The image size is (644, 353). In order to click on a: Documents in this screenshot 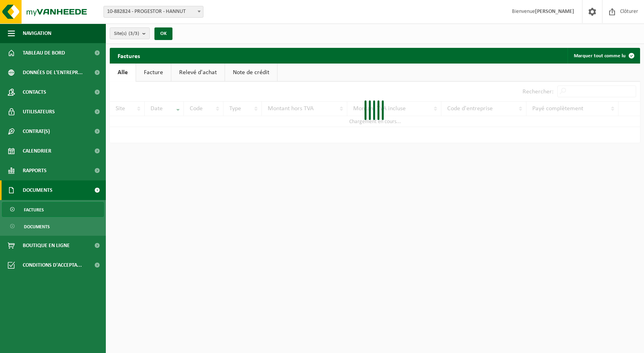, I will do `click(53, 226)`.